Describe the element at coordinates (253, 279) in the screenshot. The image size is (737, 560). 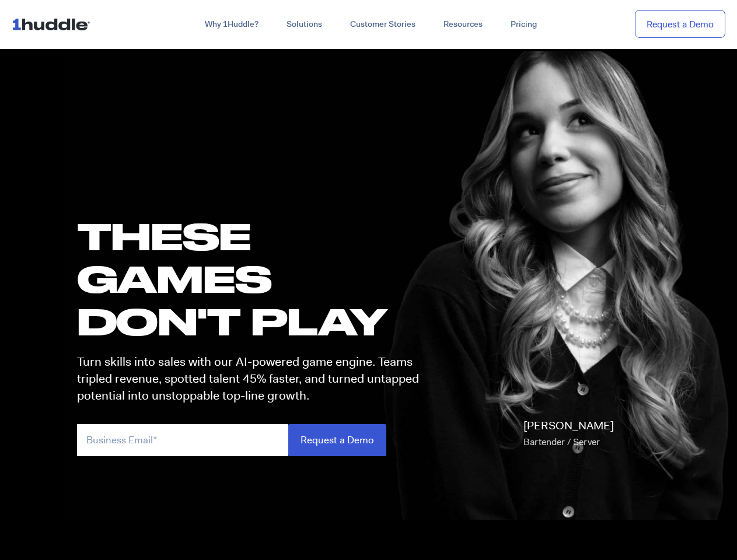
I see `h1: these GAMES DON'T PLAY` at that location.